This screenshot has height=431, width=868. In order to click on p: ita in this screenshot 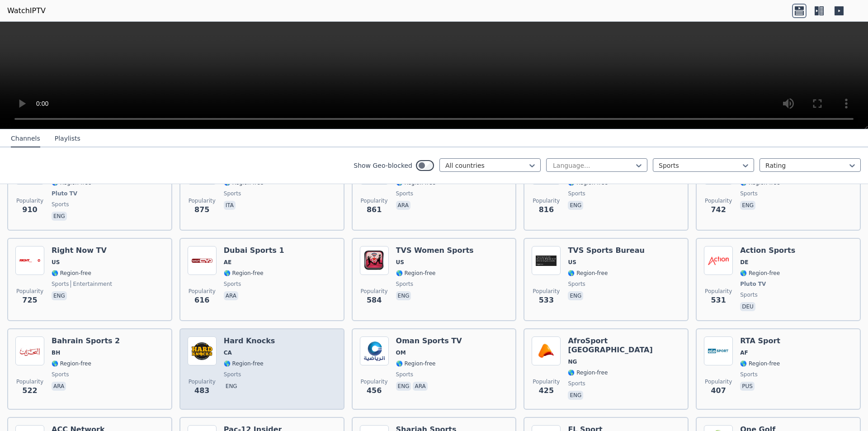, I will do `click(230, 205)`.